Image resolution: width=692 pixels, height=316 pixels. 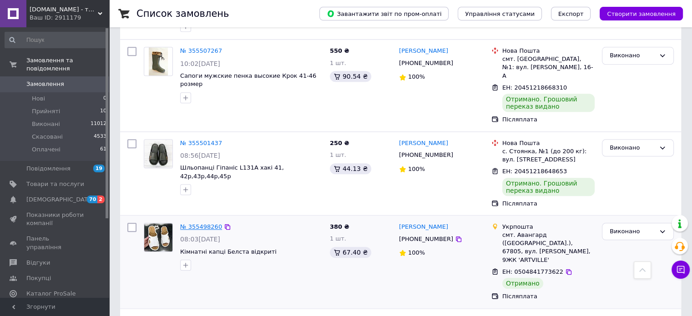 I want to click on span: Кімнатні капці Белста відкриті, so click(x=228, y=251).